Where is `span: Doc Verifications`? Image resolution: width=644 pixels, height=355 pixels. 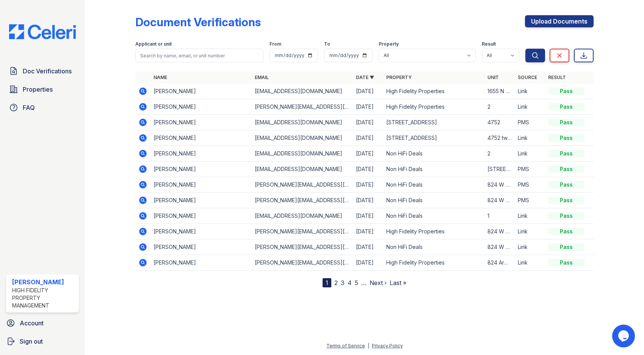
span: Doc Verifications is located at coordinates (47, 71).